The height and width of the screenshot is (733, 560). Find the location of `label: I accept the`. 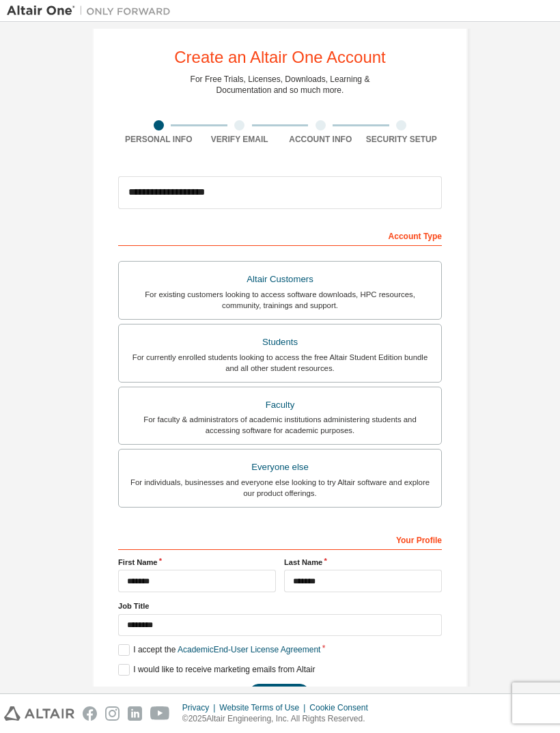

label: I accept the is located at coordinates (219, 650).